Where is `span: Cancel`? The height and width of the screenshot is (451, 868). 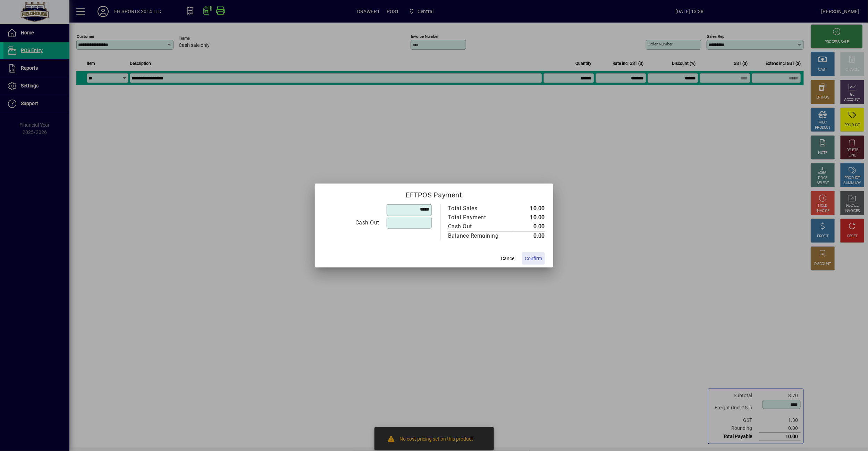 span: Cancel is located at coordinates (508, 259).